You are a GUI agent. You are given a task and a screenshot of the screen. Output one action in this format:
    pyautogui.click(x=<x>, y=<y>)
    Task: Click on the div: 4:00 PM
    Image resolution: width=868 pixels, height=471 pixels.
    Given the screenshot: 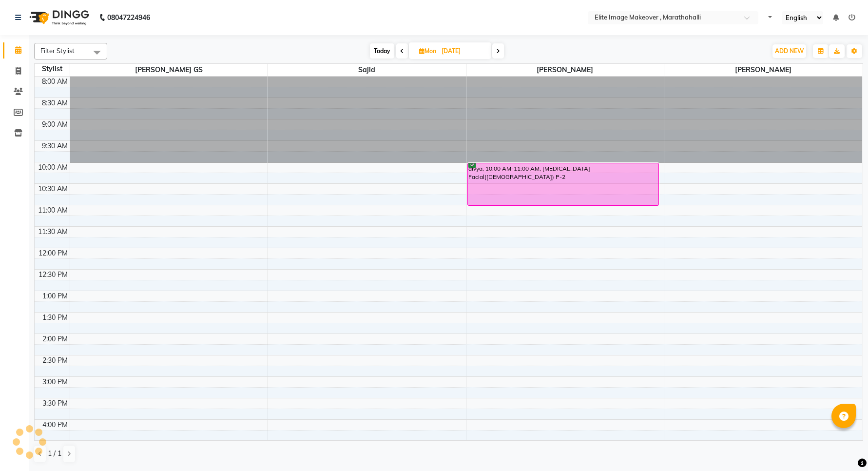 What is the action you would take?
    pyautogui.click(x=55, y=424)
    